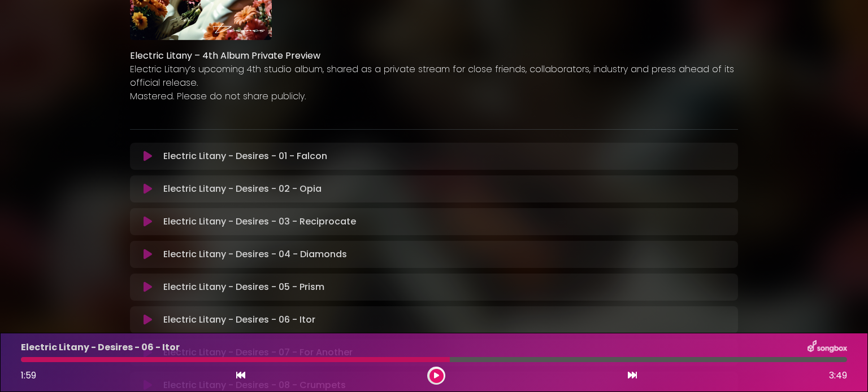  What do you see at coordinates (838, 376) in the screenshot?
I see `span: 3:49` at bounding box center [838, 376].